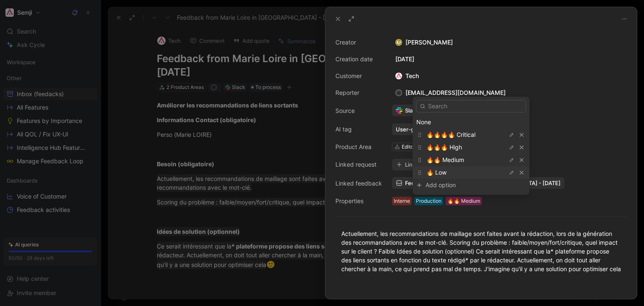  Describe the element at coordinates (457, 185) in the screenshot. I see `div: Add option` at that location.